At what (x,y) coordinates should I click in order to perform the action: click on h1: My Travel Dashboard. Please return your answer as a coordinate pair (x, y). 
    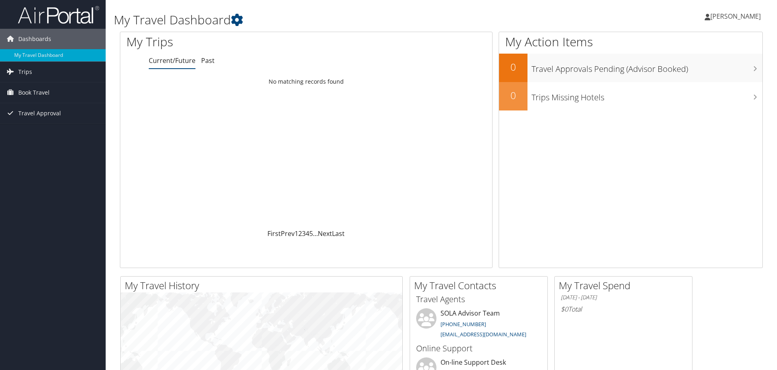
    Looking at the image, I should click on (332, 20).